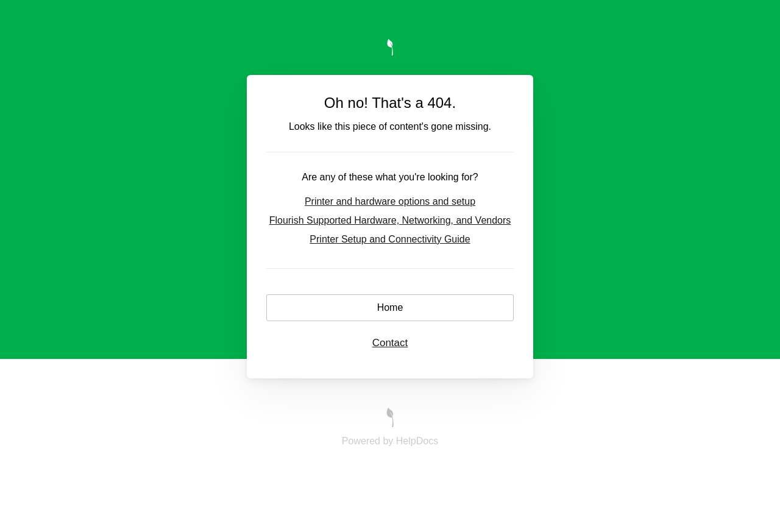 The width and height of the screenshot is (780, 532). What do you see at coordinates (390, 201) in the screenshot?
I see `a: Printer and hardware options and setup` at bounding box center [390, 201].